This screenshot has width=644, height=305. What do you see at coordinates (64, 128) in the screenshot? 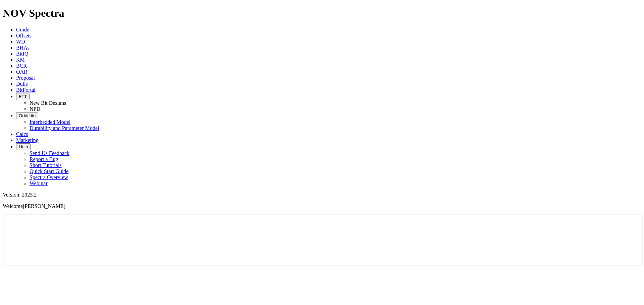
I see `a: Durability and Parameter Model` at bounding box center [64, 128].